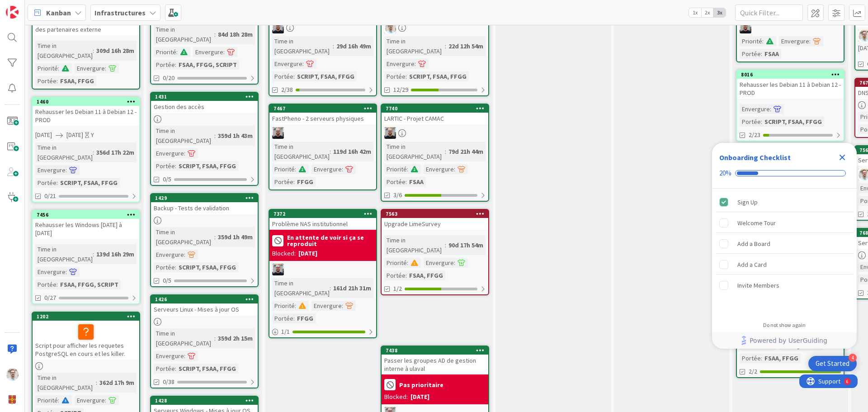 The width and height of the screenshot is (868, 412). Describe the element at coordinates (785, 173) in the screenshot. I see `div: Checklist progress: 20%` at that location.